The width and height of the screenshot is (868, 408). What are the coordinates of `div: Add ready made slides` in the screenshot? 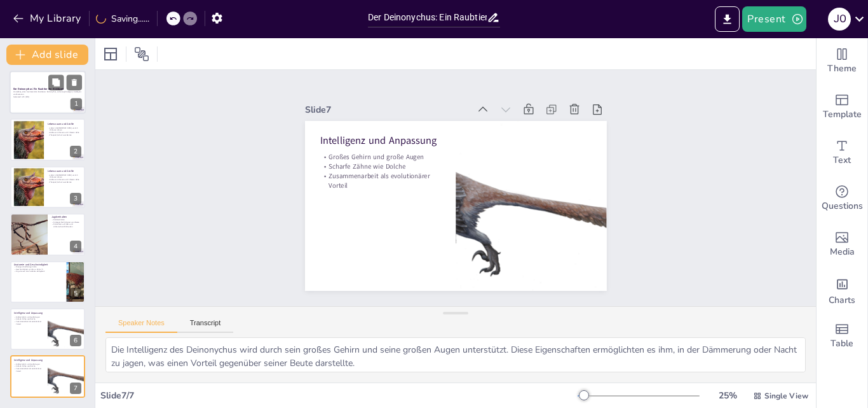 It's located at (842, 107).